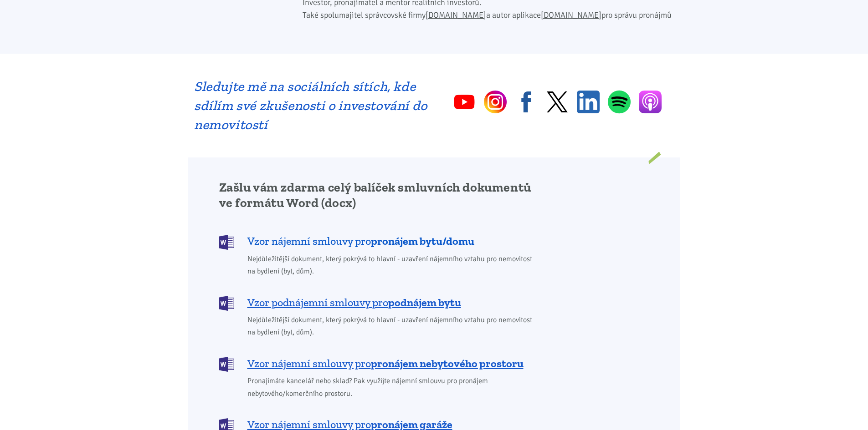 This screenshot has height=430, width=868. I want to click on a: Spotify, so click(619, 102).